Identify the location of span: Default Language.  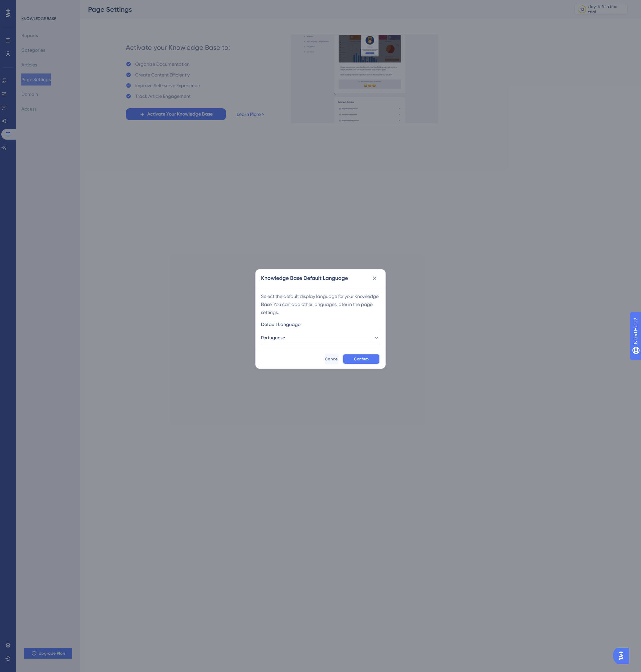
(281, 324).